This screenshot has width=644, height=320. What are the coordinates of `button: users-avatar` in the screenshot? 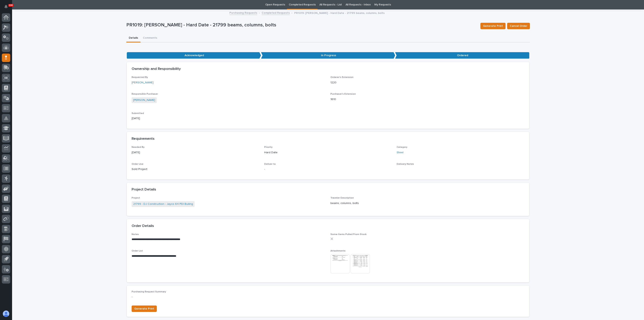 It's located at (6, 314).